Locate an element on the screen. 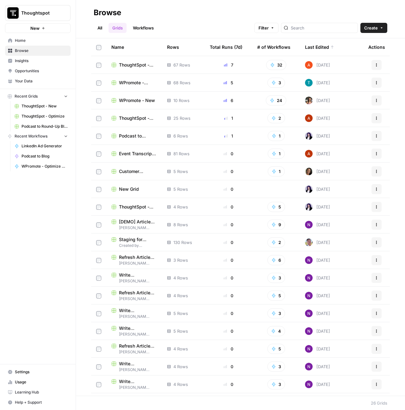 The width and height of the screenshot is (405, 410). img: tzasfqpy46zz9dbmxk44r2ls5vap is located at coordinates (309, 207).